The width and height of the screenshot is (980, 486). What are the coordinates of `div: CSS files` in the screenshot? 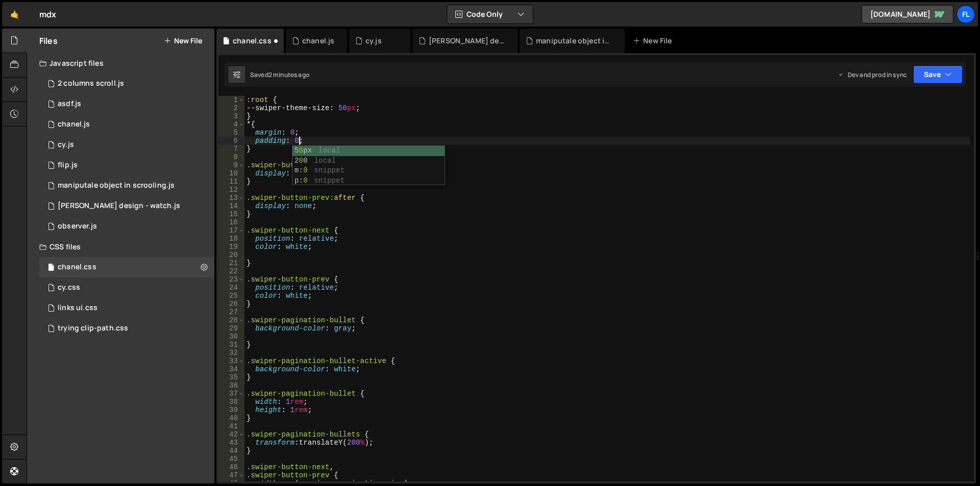 It's located at (121, 246).